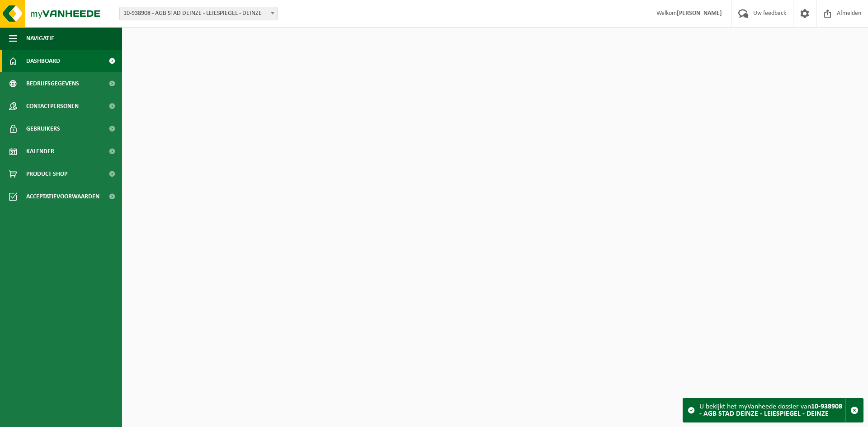 The height and width of the screenshot is (427, 868). I want to click on span: Bedrijfsgegevens, so click(52, 84).